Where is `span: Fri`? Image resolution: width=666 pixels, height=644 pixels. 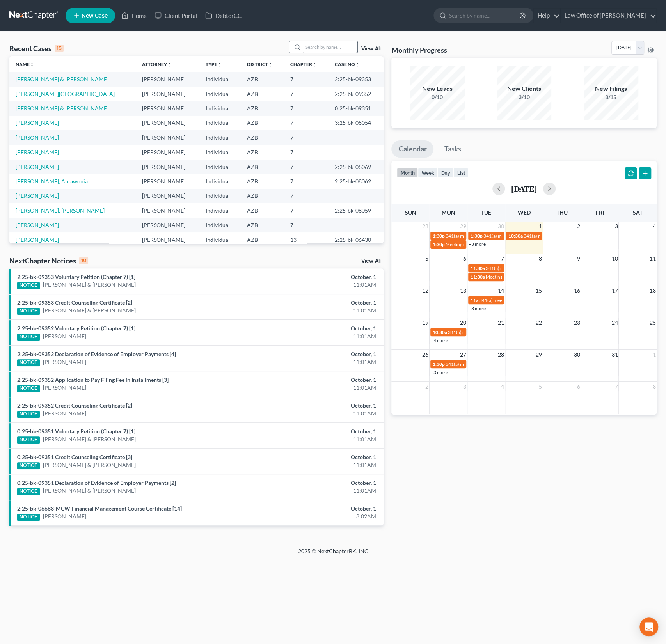
span: Fri is located at coordinates (600, 213).